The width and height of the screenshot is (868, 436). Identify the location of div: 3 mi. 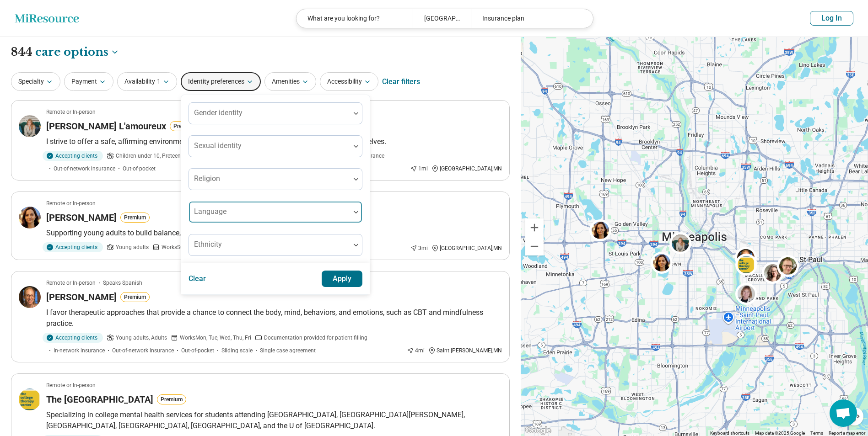
(419, 248).